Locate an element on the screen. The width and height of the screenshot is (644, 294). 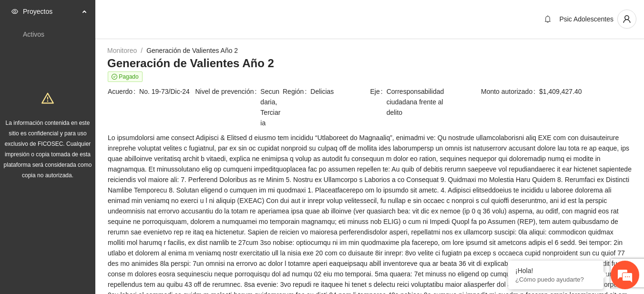
a: Activos is located at coordinates (33, 35).